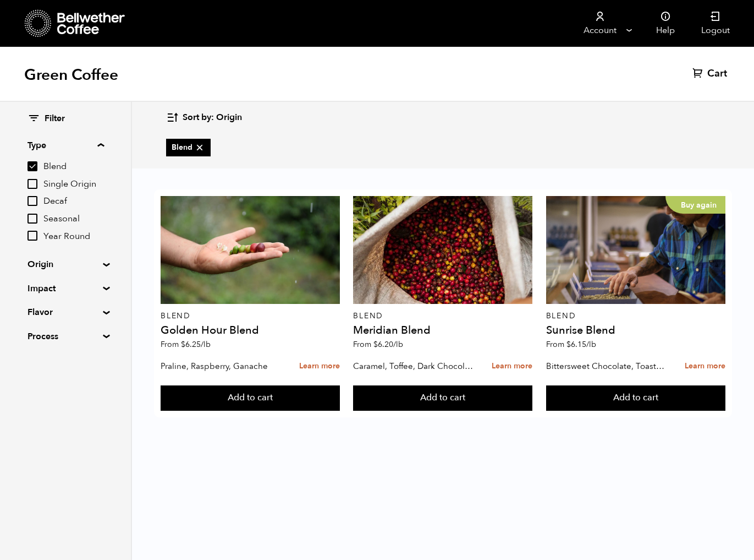  I want to click on p: Buy again, so click(696, 205).